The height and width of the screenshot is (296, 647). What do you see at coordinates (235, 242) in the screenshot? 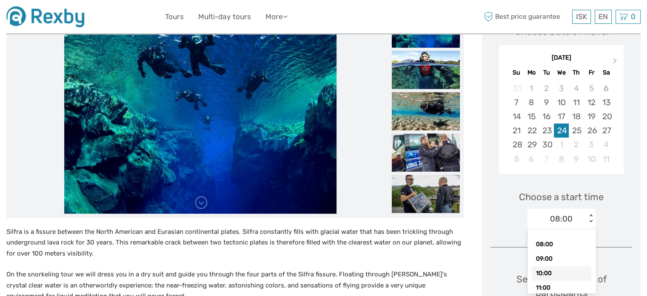
I see `p: Silfra is a fissure between the North American and Eurasian continental plates. Silfra constantly...` at bounding box center [235, 242].